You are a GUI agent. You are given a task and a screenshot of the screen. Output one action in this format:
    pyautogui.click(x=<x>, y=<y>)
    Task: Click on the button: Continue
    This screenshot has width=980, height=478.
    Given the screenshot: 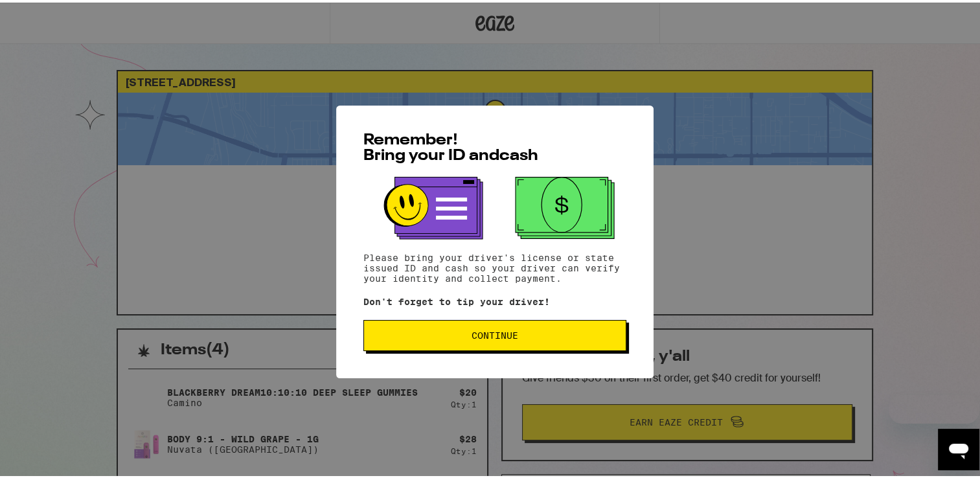 What is the action you would take?
    pyautogui.click(x=495, y=333)
    